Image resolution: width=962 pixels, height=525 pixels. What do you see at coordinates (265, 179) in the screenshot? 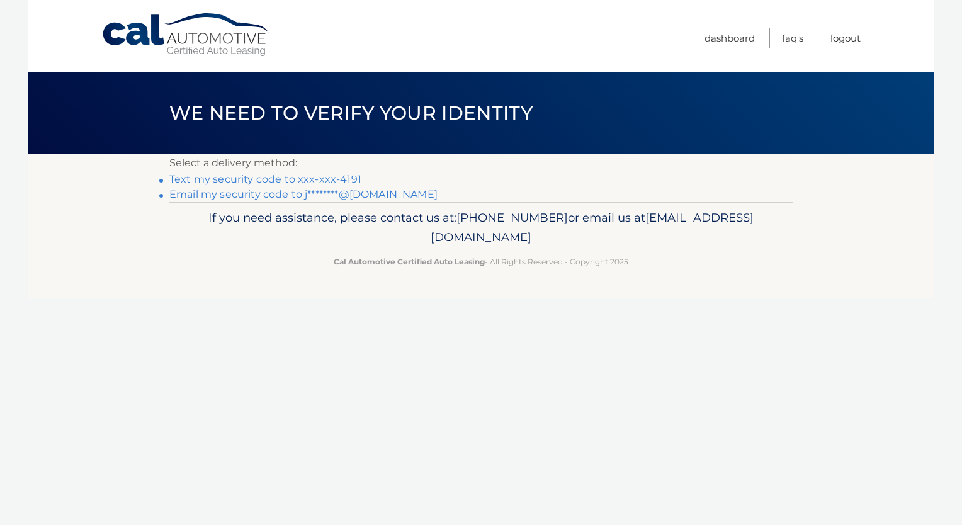
I see `a: Text my security code to xxx-xxx-4191` at bounding box center [265, 179].